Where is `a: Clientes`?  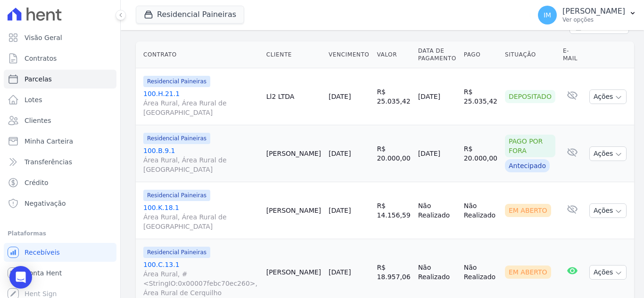
a: Clientes is located at coordinates (60, 120).